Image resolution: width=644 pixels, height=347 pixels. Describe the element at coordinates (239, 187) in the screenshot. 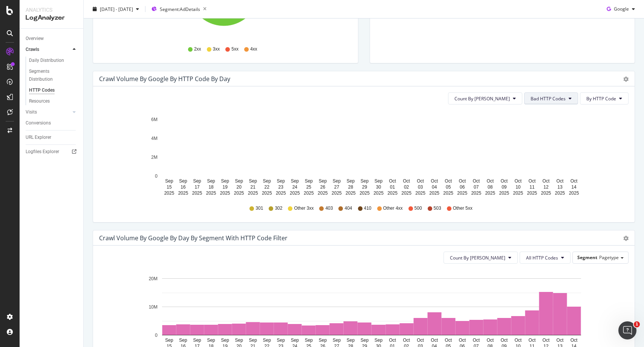

I see `text: 20` at that location.